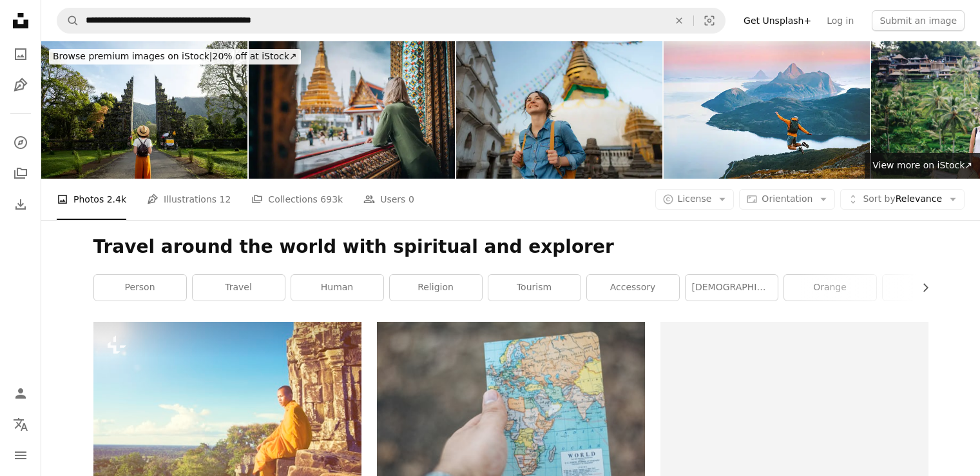  Describe the element at coordinates (879, 198) in the screenshot. I see `span: Sort by` at that location.